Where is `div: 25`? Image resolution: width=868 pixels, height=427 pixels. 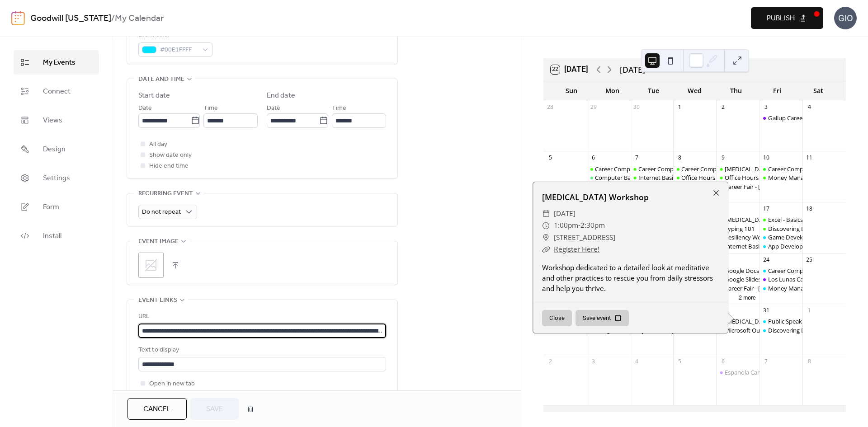
div: 25 is located at coordinates (809, 259).